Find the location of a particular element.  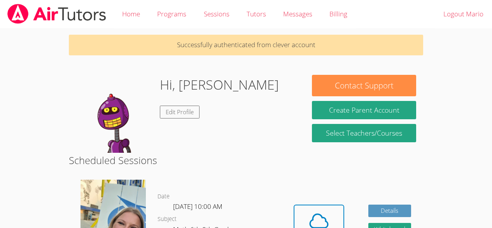

dt: Subject is located at coordinates (167, 219).